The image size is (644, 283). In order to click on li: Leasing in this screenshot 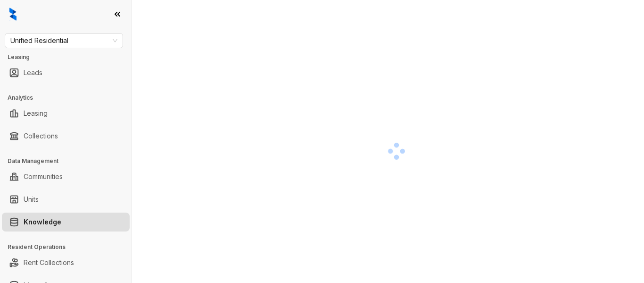, I will do `click(65, 113)`.